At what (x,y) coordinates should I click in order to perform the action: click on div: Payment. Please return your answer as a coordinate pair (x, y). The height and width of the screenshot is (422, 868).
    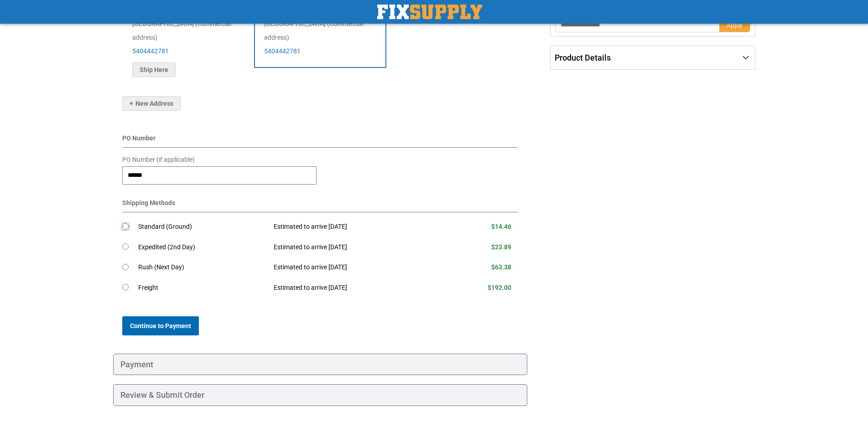
    Looking at the image, I should click on (320, 364).